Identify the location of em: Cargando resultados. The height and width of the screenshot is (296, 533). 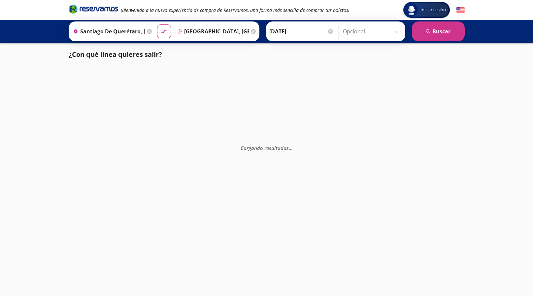
(267, 148).